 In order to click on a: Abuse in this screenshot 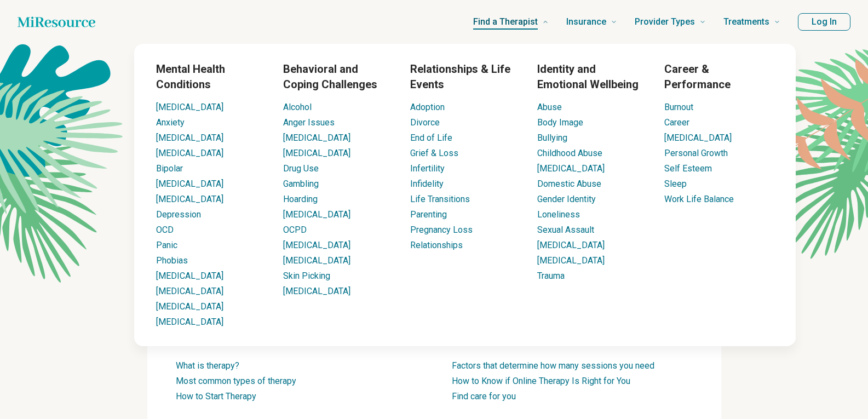, I will do `click(550, 107)`.